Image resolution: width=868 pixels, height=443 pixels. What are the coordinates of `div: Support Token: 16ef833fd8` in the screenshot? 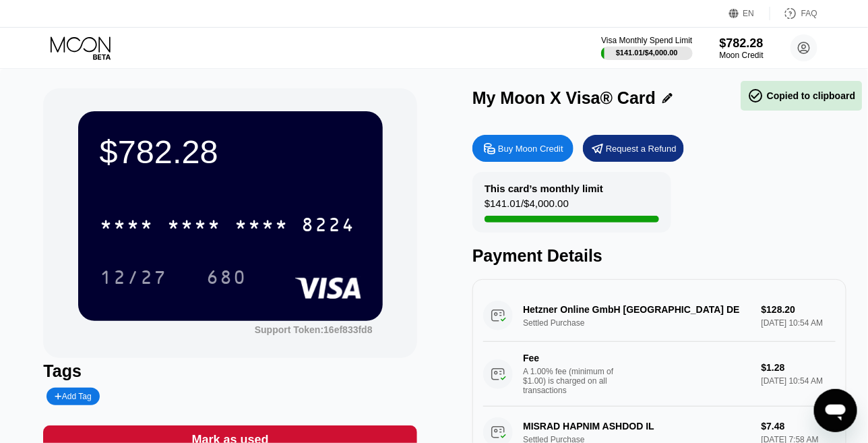 It's located at (313, 330).